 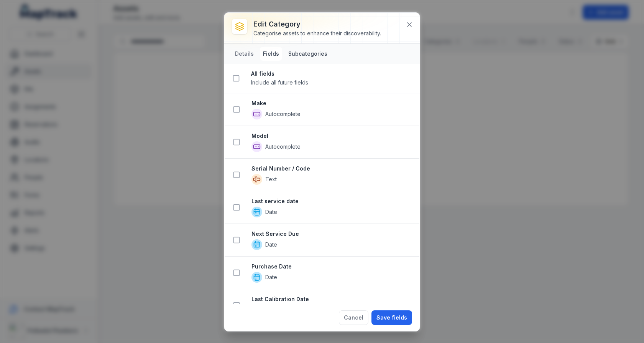 What do you see at coordinates (332, 168) in the screenshot?
I see `strong: Serial Number / Code` at bounding box center [332, 168].